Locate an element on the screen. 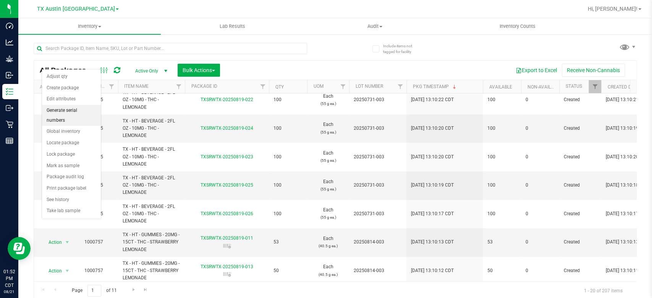 The height and width of the screenshot is (298, 652). a: Audit is located at coordinates (375, 26).